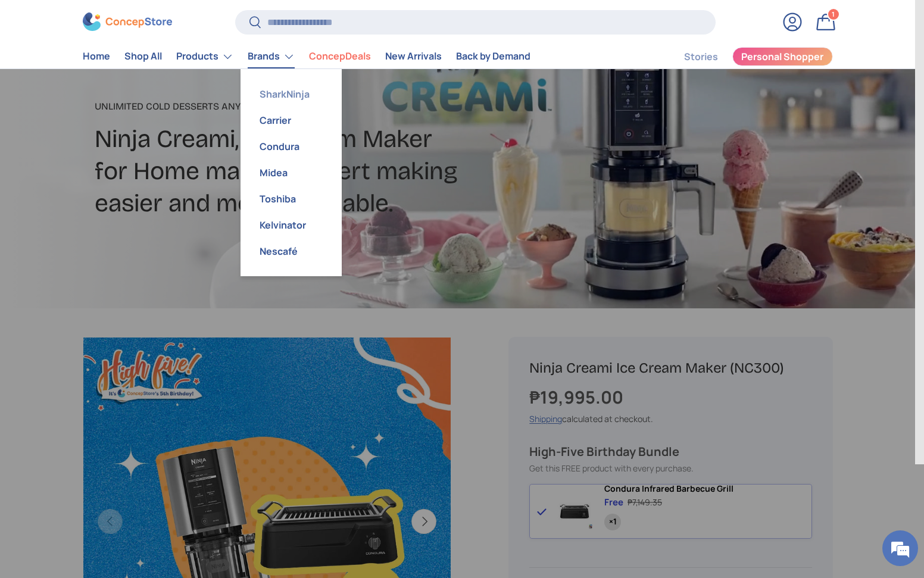 The image size is (924, 578). I want to click on a: Back by Demand, so click(493, 57).